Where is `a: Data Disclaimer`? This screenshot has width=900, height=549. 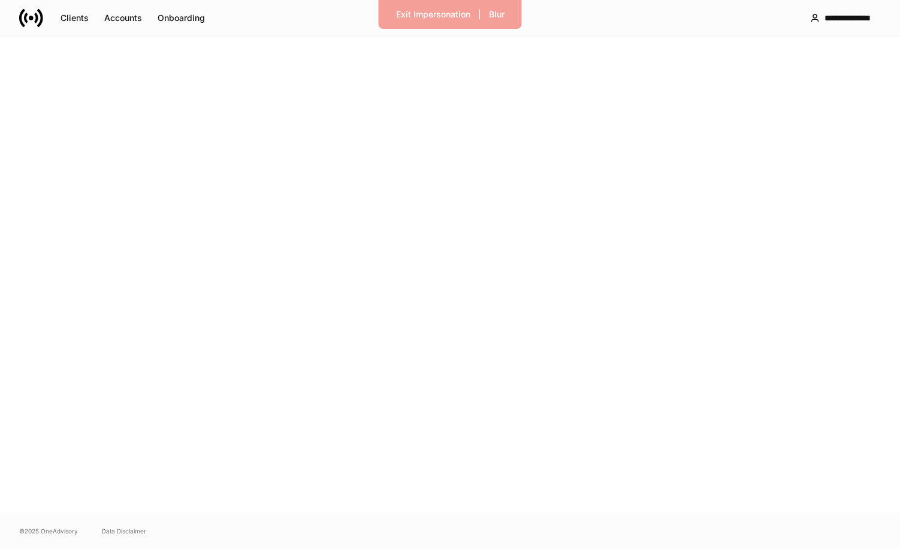
a: Data Disclaimer is located at coordinates (124, 531).